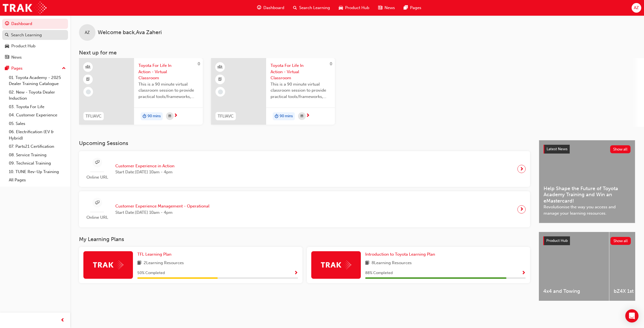  I want to click on div: Pages, so click(17, 68).